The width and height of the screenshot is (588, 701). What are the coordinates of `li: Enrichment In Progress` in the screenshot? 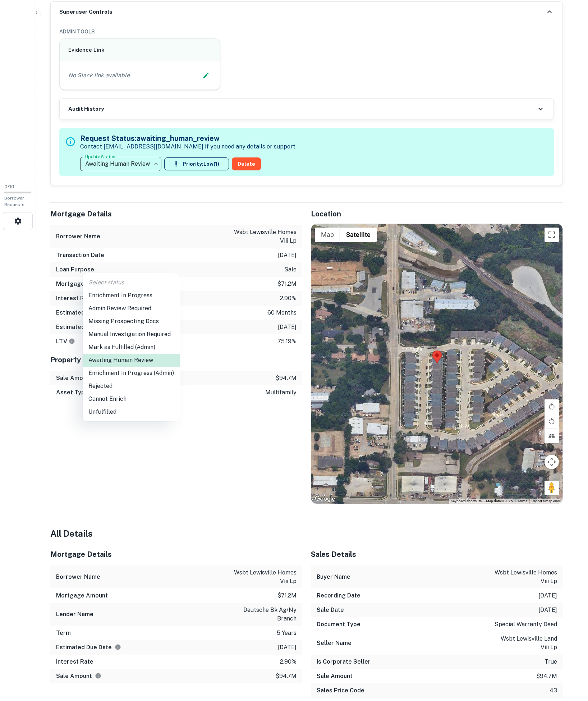 It's located at (131, 295).